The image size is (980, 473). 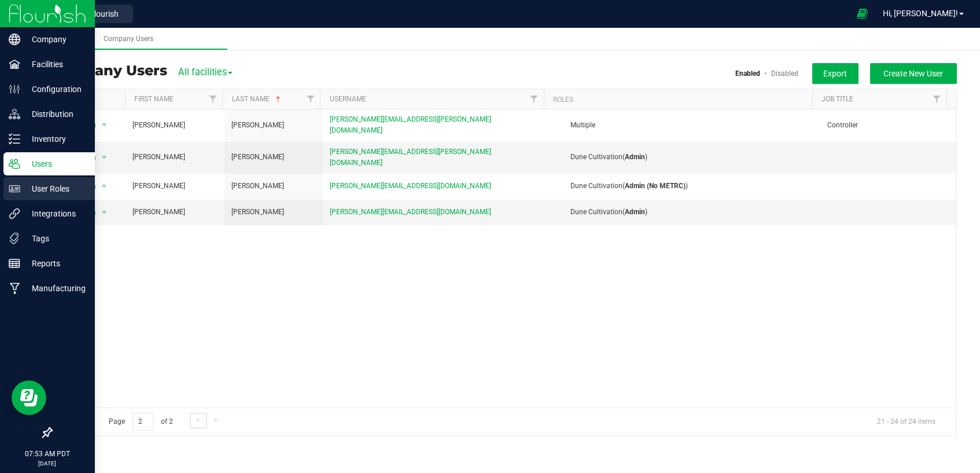 What do you see at coordinates (906, 422) in the screenshot?
I see `span: 21 - 24 of 24 items` at bounding box center [906, 422].